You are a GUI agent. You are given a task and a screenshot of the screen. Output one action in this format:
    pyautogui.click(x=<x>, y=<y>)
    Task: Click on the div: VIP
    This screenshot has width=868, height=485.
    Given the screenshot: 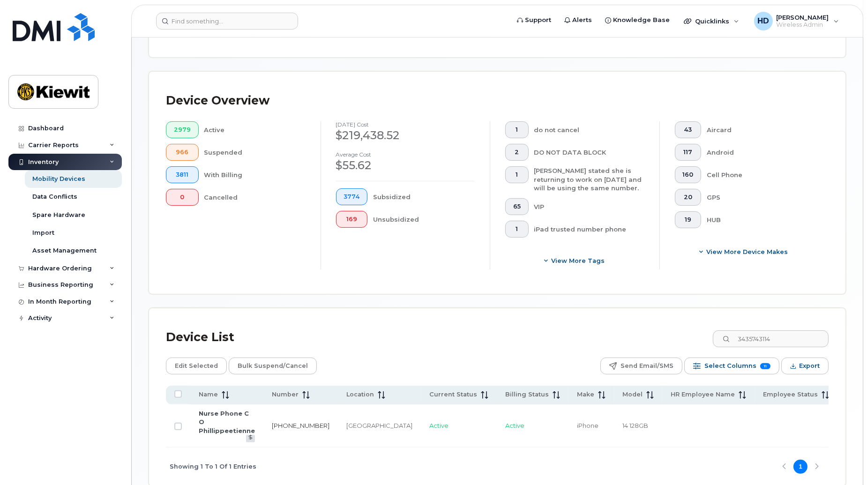 What is the action you would take?
    pyautogui.click(x=589, y=207)
    